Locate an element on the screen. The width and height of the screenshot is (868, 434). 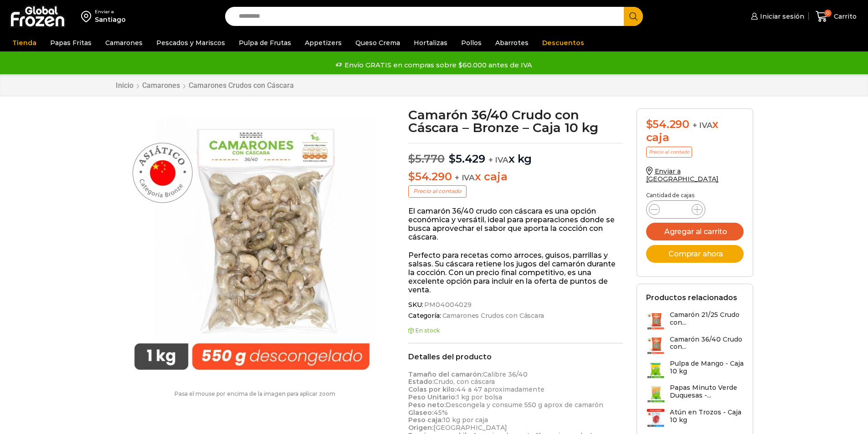
h2: Detalles del producto is located at coordinates (515, 357).